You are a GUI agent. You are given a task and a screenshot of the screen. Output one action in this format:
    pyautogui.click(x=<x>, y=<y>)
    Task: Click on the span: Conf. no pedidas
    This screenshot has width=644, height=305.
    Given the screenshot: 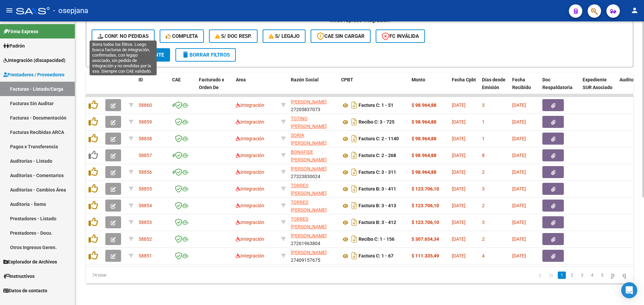 What is the action you would take?
    pyautogui.click(x=123, y=36)
    